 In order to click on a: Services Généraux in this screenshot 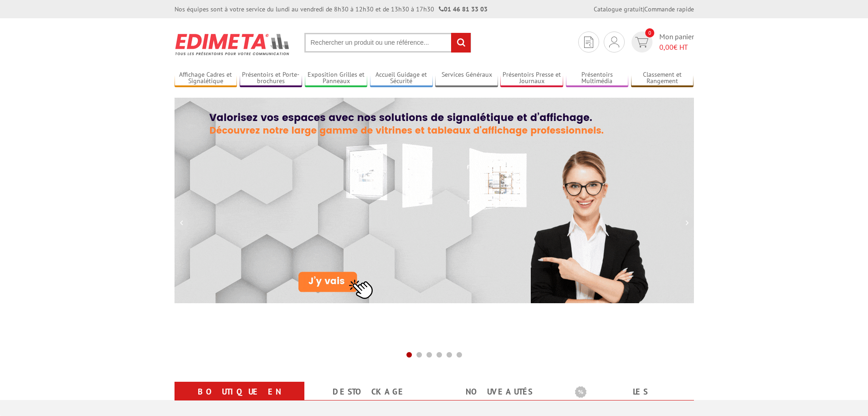, I will do `click(467, 78)`.